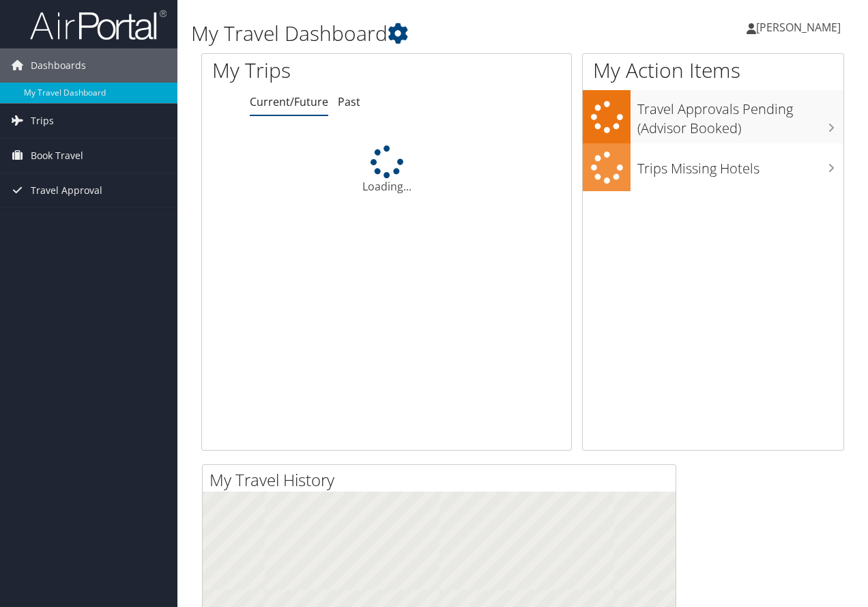 The width and height of the screenshot is (868, 607). What do you see at coordinates (442, 480) in the screenshot?
I see `h2: My Travel History` at bounding box center [442, 480].